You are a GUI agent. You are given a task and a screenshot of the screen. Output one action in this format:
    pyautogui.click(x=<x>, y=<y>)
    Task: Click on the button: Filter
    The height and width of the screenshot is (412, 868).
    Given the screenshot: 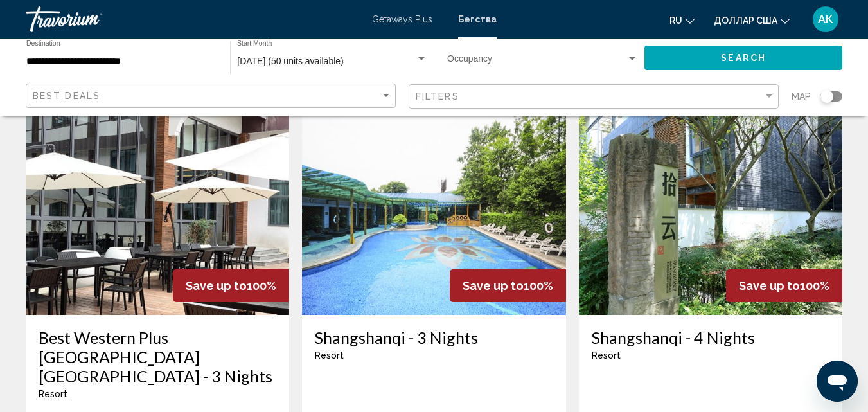 What is the action you would take?
    pyautogui.click(x=594, y=96)
    